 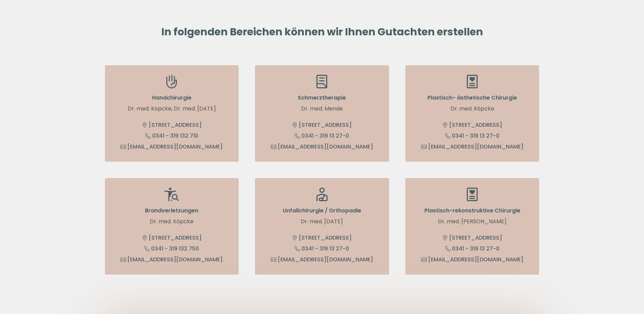 What do you see at coordinates (172, 249) in the screenshot?
I see `a: 0341 - 319 132 750` at bounding box center [172, 249].